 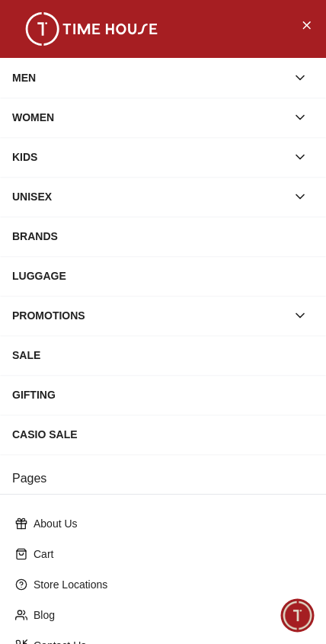 What do you see at coordinates (163, 395) in the screenshot?
I see `div: GIFTING` at bounding box center [163, 395].